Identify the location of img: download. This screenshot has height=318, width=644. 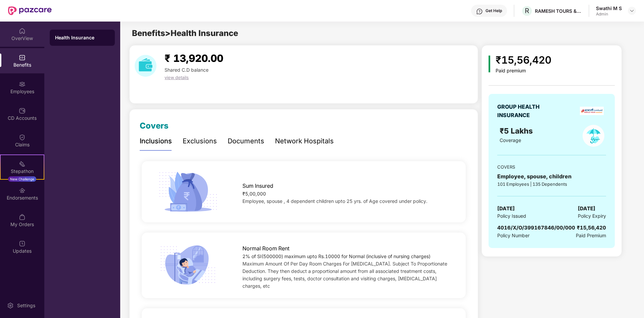
(145, 66).